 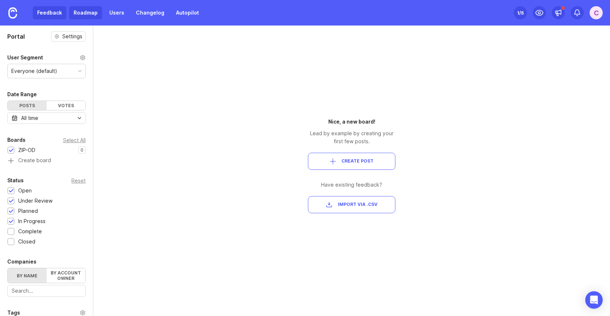 What do you see at coordinates (27, 150) in the screenshot?
I see `div: ZIP-OD` at bounding box center [27, 150].